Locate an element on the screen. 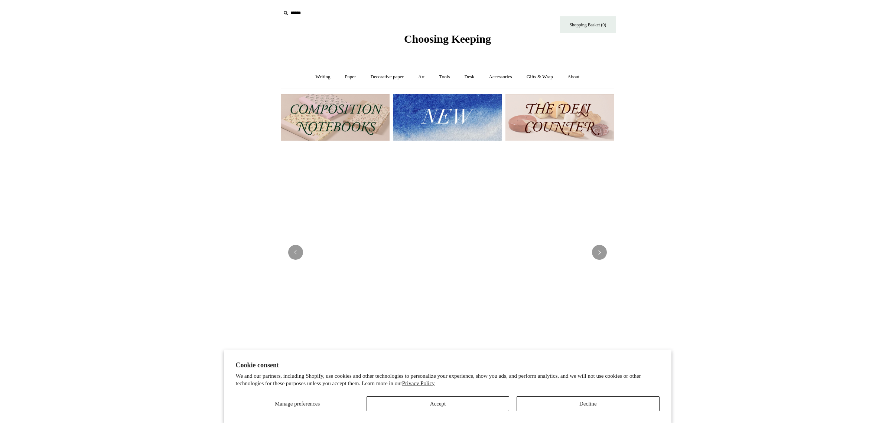 This screenshot has width=895, height=423. img: 202302 Composition ledgers.jpg__PID:69722ee6-fa44-49dd-a067-31375e5d54ec is located at coordinates (335, 117).